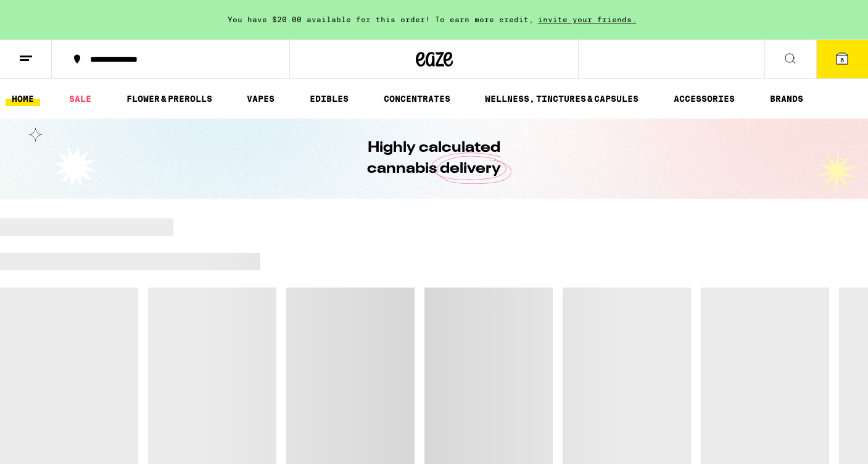  Describe the element at coordinates (381, 19) in the screenshot. I see `span: You have $20.00 available for this order! To earn more credit,` at that location.